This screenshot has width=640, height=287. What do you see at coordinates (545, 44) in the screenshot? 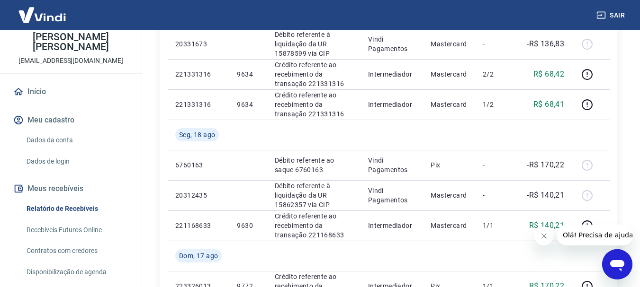
I see `p: -R$ 136,83` at bounding box center [545, 44].